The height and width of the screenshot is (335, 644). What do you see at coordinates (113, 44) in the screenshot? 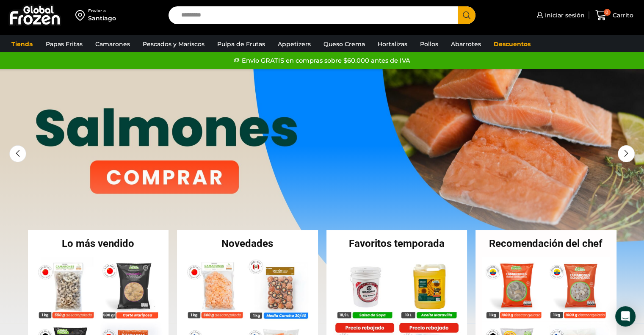
I see `a: Camarones` at bounding box center [113, 44].